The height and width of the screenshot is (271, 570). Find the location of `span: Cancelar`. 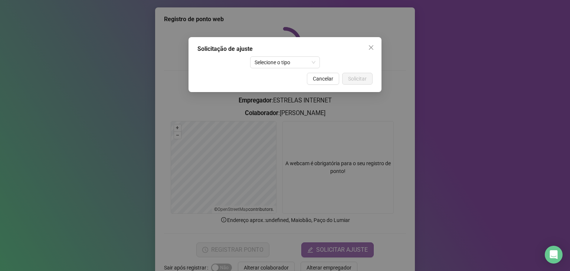

span: Cancelar is located at coordinates (323, 79).